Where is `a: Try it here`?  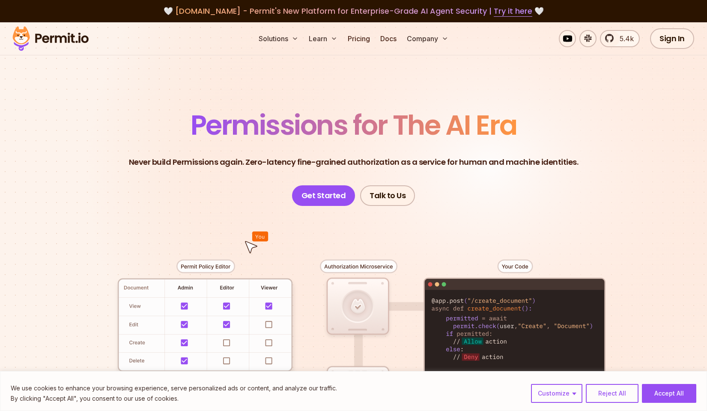
a: Try it here is located at coordinates (513, 11).